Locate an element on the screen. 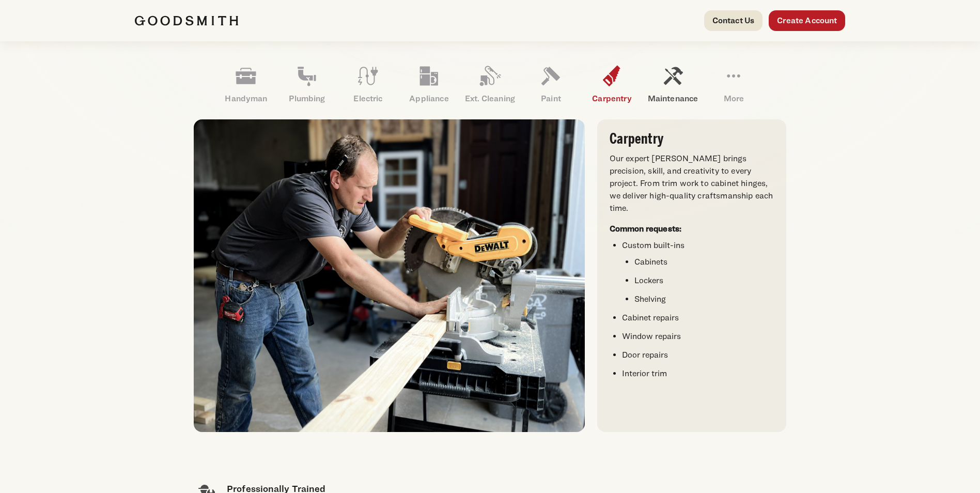 The width and height of the screenshot is (980, 493). li: Door repairs is located at coordinates (698, 355).